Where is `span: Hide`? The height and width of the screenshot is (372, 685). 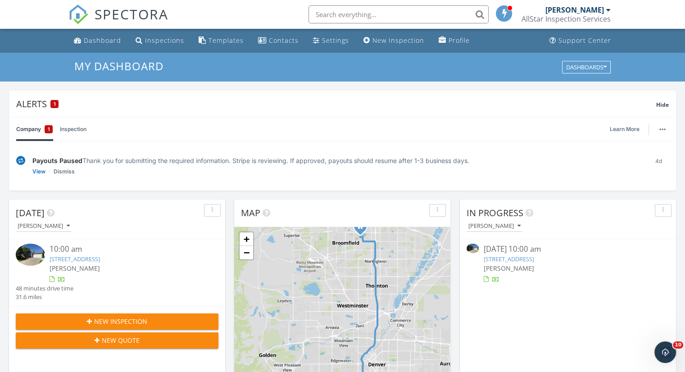
span: Hide is located at coordinates (662, 104).